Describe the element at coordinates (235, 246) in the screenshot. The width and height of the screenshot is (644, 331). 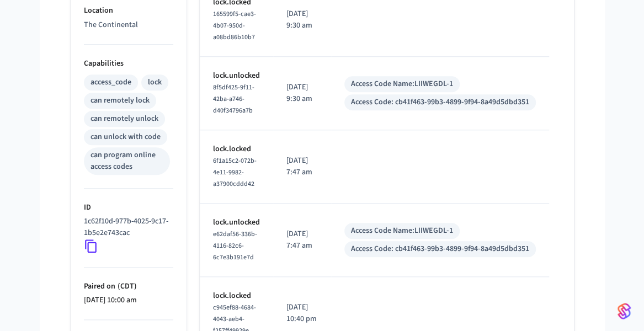
I see `span: e62daf56-336b-4116-82c6-6c7e3b191e7d` at that location.